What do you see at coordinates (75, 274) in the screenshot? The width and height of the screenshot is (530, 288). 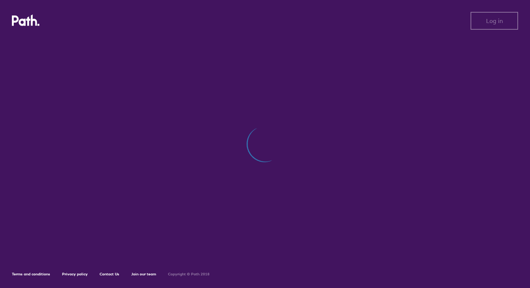 I see `a: Privacy policy` at bounding box center [75, 274].